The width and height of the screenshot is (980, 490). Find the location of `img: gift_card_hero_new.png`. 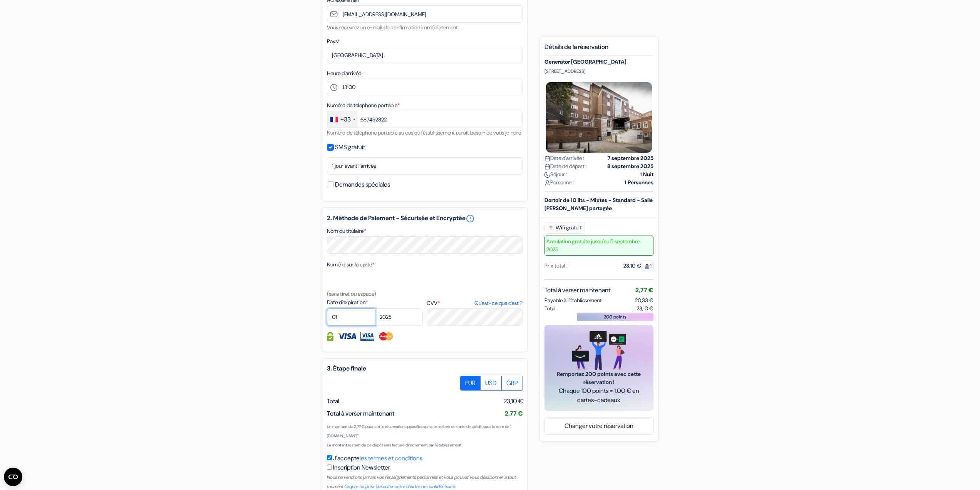

img: gift_card_hero_new.png is located at coordinates (599, 350).